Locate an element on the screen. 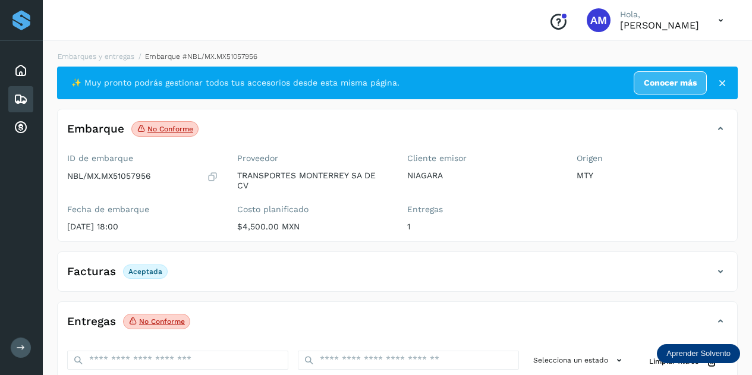 Image resolution: width=752 pixels, height=375 pixels. p: 1 is located at coordinates (483, 227).